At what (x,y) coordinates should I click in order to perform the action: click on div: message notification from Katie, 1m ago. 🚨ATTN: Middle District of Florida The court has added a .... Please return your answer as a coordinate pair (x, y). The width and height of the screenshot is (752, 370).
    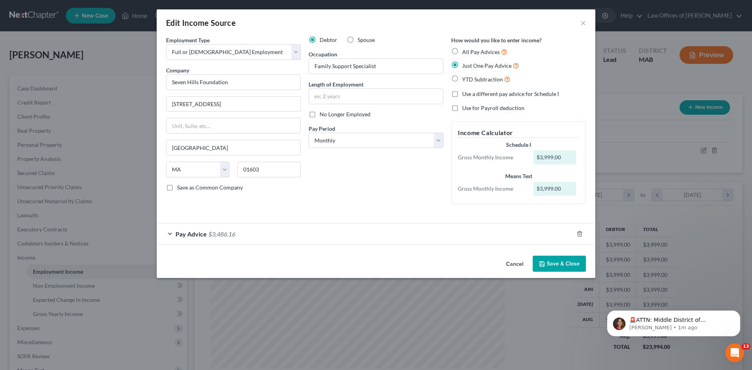
    Looking at the image, I should click on (78, 29).